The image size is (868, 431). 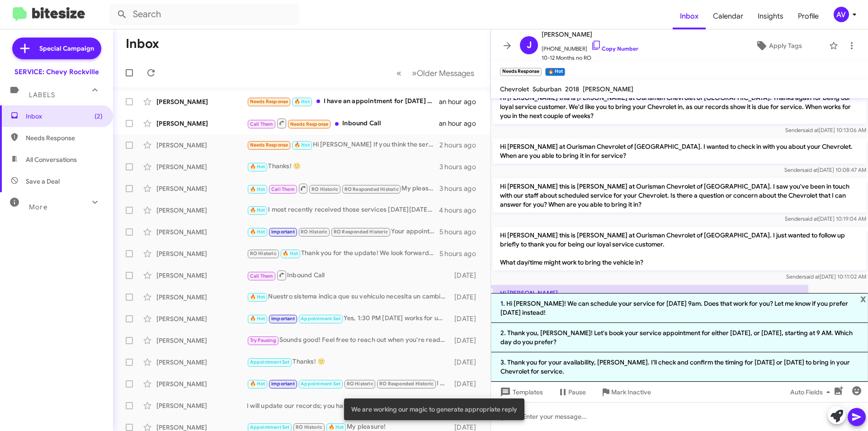 I want to click on div: Nuestro sistema indica que su vehículo necesita un cambio de aceite, y rotación de llantas., so click(x=348, y=297).